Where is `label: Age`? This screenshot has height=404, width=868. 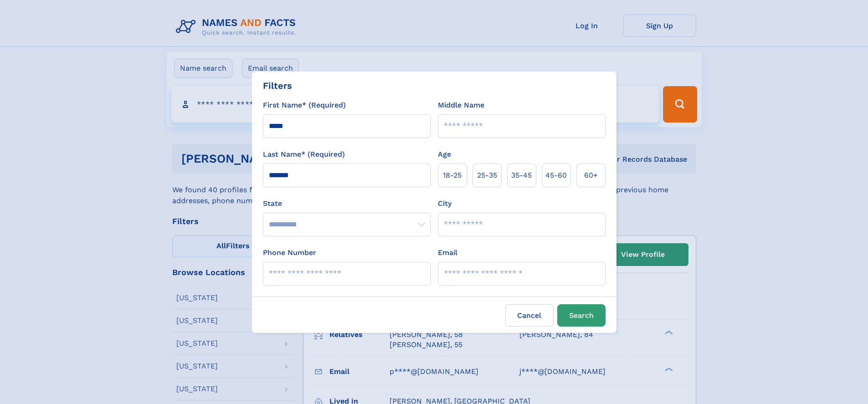
label: Age is located at coordinates (444, 154).